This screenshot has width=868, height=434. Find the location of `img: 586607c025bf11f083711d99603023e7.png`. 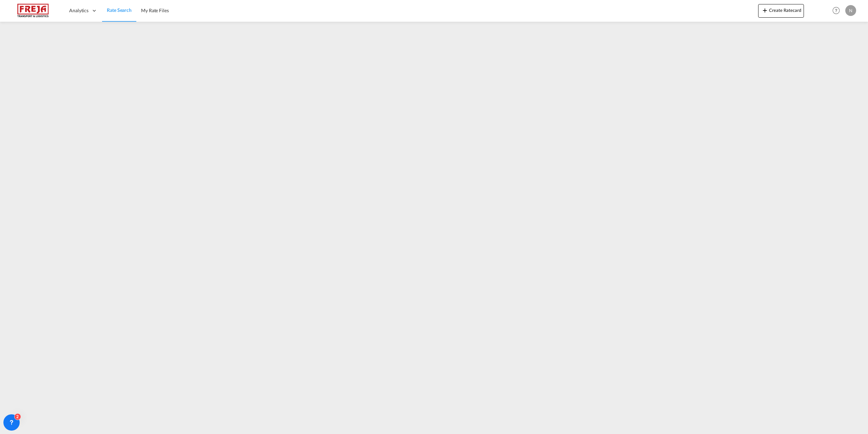

img: 586607c025bf11f083711d99603023e7.png is located at coordinates (33, 10).